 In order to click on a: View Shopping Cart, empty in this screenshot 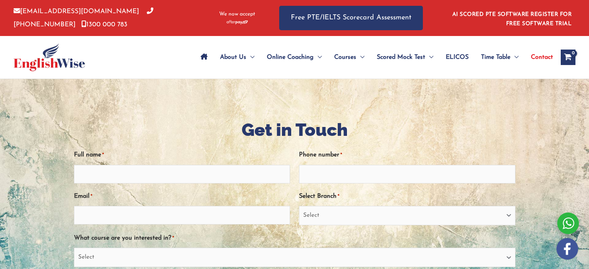, I will do `click(568, 57)`.